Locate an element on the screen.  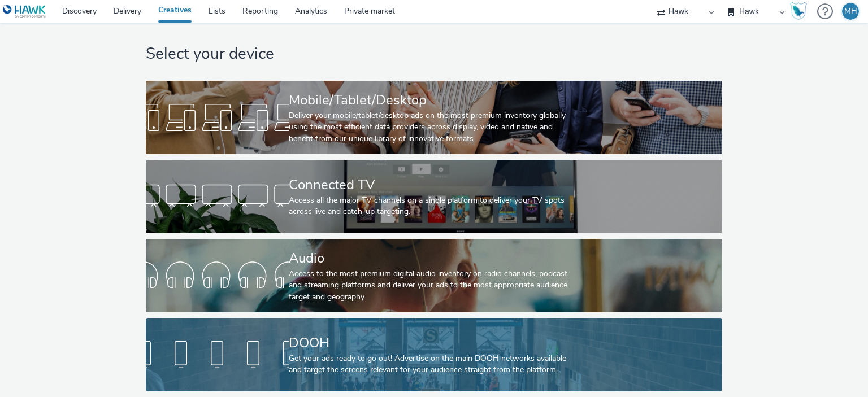
a: DOOHGet your ads ready to go out! Advertise on the main DOOH networks available and target the sc... is located at coordinates (433, 355).